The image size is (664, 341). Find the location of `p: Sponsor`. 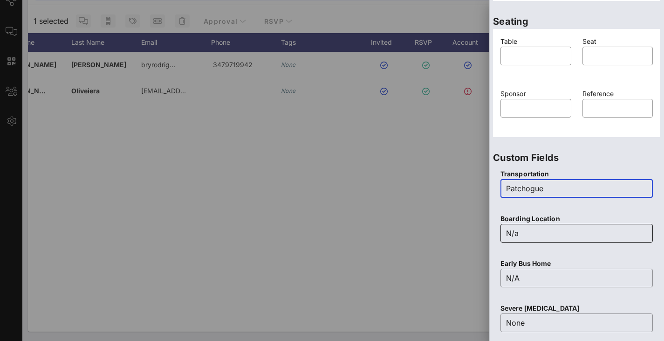

p: Sponsor is located at coordinates (536, 94).